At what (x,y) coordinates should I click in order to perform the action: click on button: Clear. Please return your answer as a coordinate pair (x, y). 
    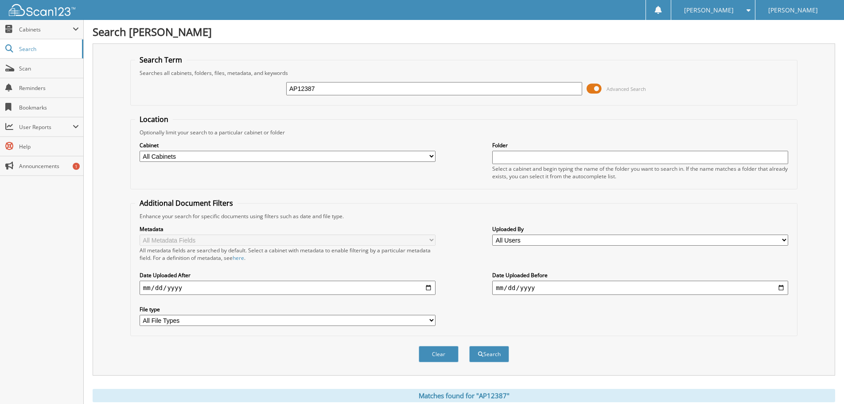
    Looking at the image, I should click on (439, 354).